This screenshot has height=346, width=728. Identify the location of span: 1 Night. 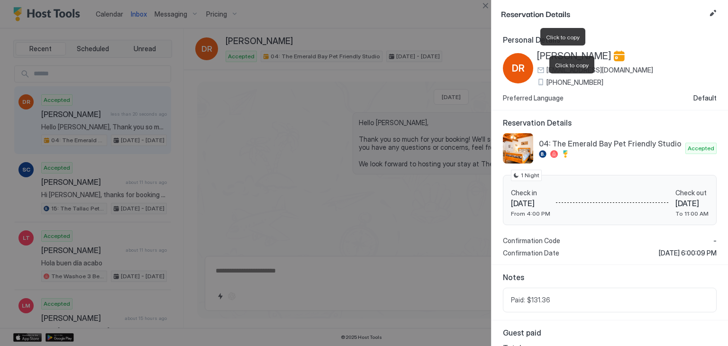
(530, 175).